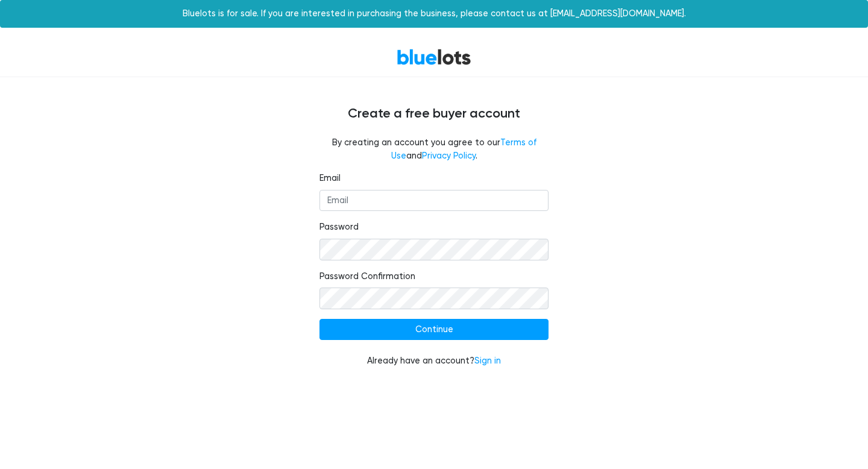  Describe the element at coordinates (464, 149) in the screenshot. I see `a: Terms of Use` at that location.